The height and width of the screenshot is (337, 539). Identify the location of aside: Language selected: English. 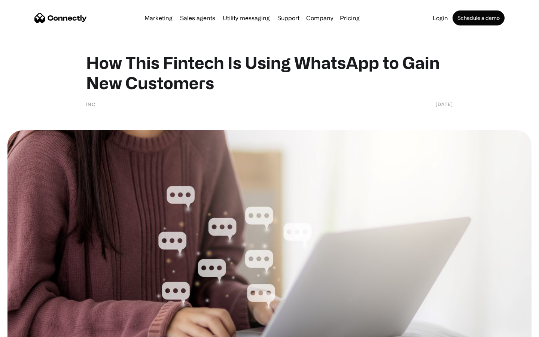
(26, 329).